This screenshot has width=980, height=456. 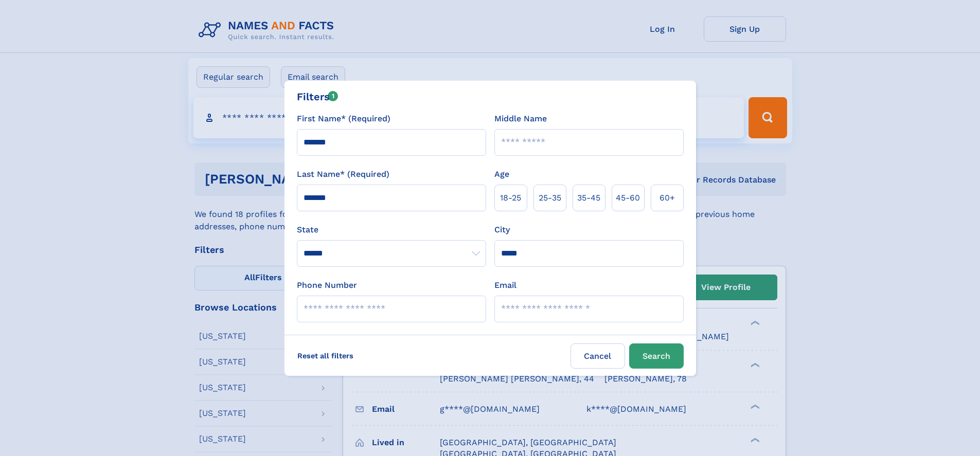 I want to click on span: 35‑45, so click(x=588, y=198).